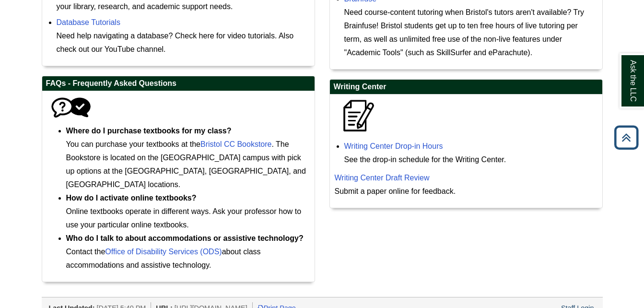 The width and height of the screenshot is (644, 308). Describe the element at coordinates (466, 87) in the screenshot. I see `h2: Writing Center` at that location.